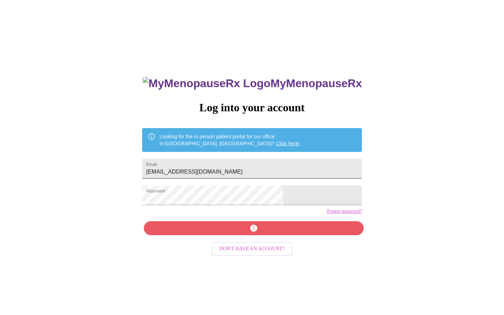 The height and width of the screenshot is (315, 504). What do you see at coordinates (344, 211) in the screenshot?
I see `a: Forgot password?` at bounding box center [344, 211].